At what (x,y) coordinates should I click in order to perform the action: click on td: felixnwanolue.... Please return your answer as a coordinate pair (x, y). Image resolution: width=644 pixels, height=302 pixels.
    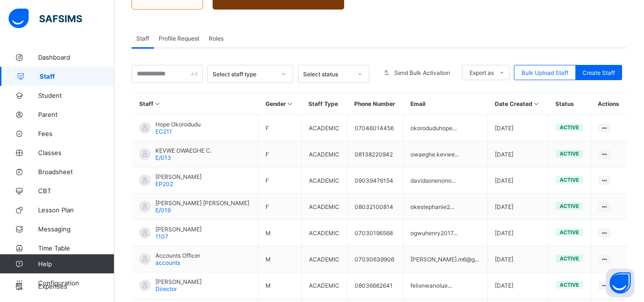
    Looking at the image, I should click on (445, 286).